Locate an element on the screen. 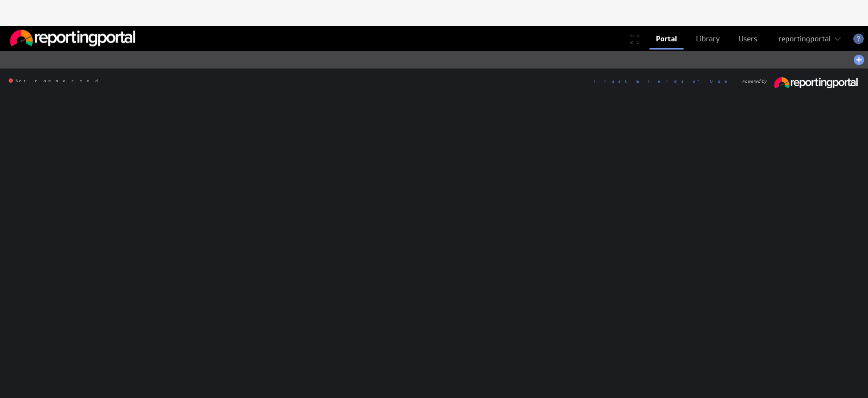  a: Users is located at coordinates (748, 39).